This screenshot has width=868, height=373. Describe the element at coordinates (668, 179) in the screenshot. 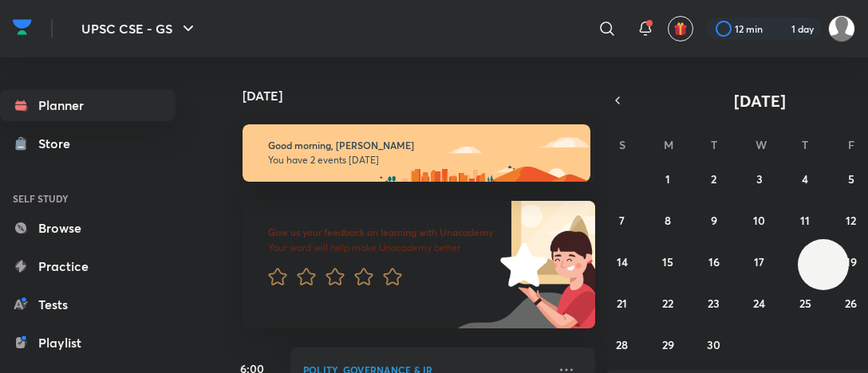

I see `button: September 1, 2025` at that location.